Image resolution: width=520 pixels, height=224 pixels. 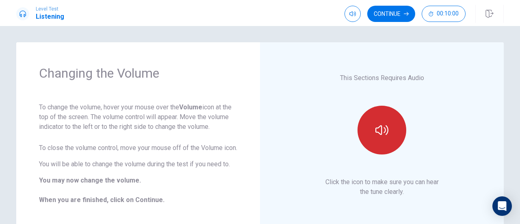 I want to click on button: 00:10:00, so click(x=444, y=14).